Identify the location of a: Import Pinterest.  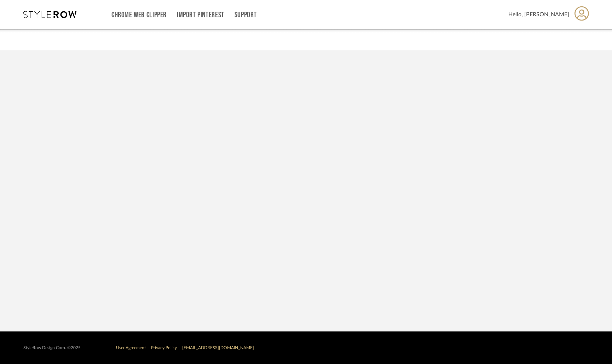
(201, 15).